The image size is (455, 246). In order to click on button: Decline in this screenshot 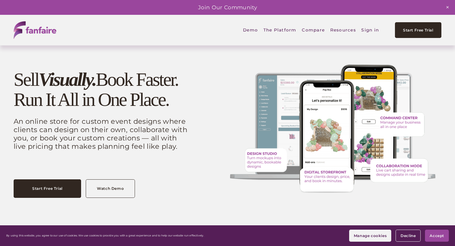, I will do `click(408, 236)`.